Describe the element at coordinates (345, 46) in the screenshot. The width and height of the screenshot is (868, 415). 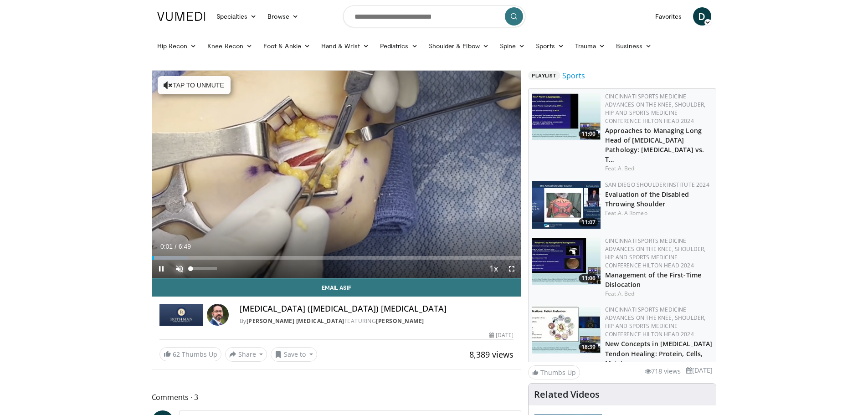
I see `a: Hand & Wrist` at that location.